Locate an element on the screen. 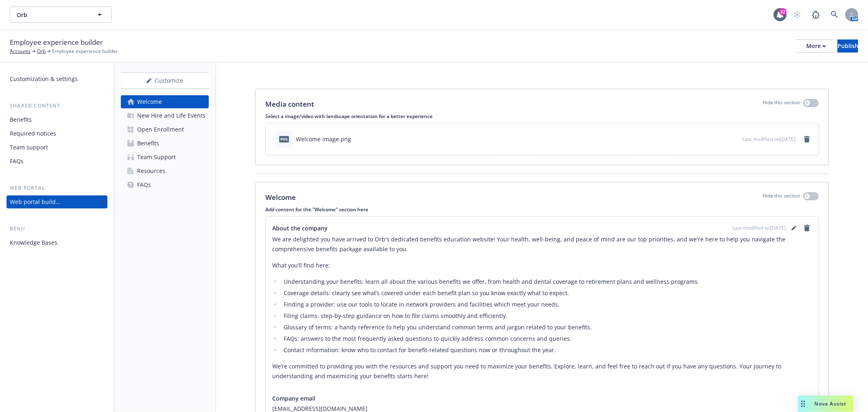 The image size is (868, 412). button: Customize is located at coordinates (165, 81).